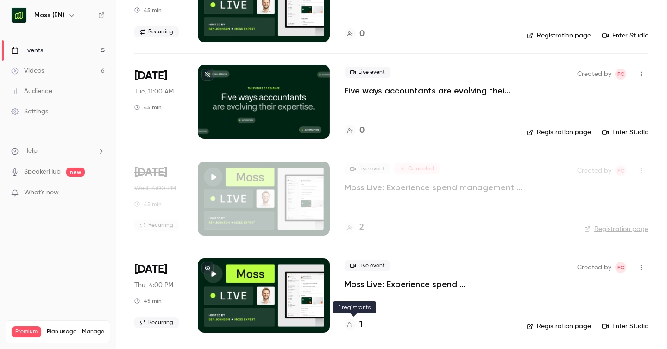  I want to click on p: Five ways accountants are evolving their expertise, for the future of finance, so click(428, 91).